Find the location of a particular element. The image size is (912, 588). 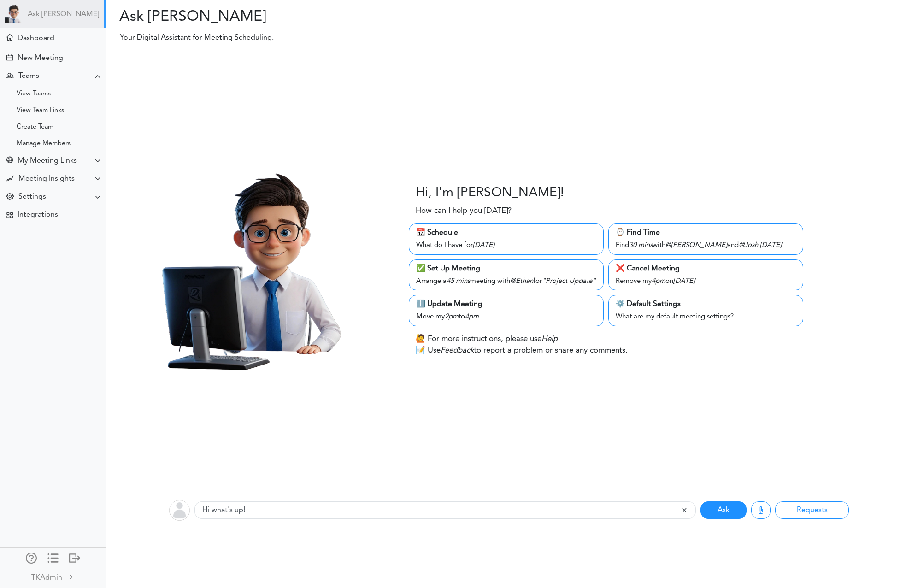

div: Meeting Dashboard is located at coordinates (9, 37).